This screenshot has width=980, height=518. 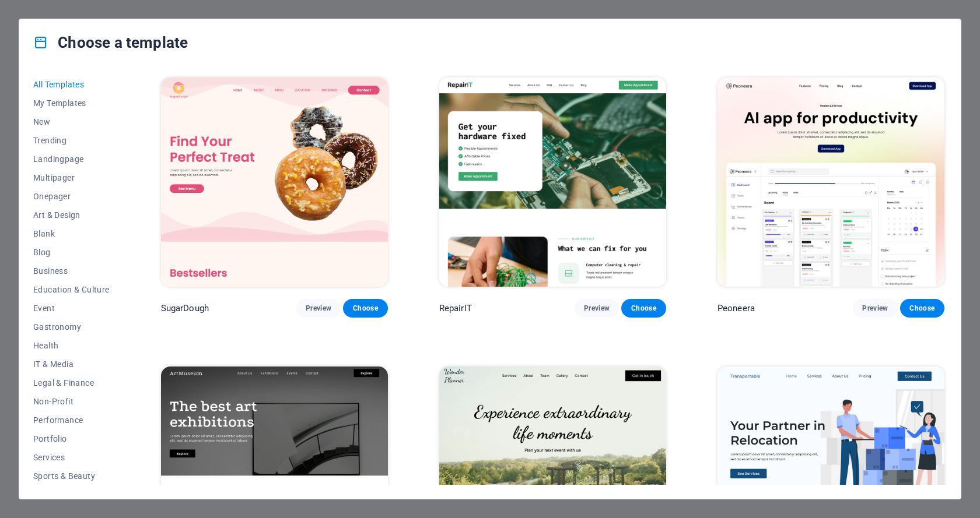 I want to click on span: Landingpage, so click(x=71, y=159).